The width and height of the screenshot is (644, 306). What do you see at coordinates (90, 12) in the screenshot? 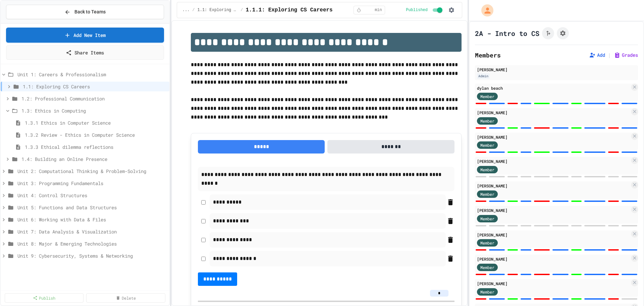
I see `span: Back to Teams` at bounding box center [90, 12].